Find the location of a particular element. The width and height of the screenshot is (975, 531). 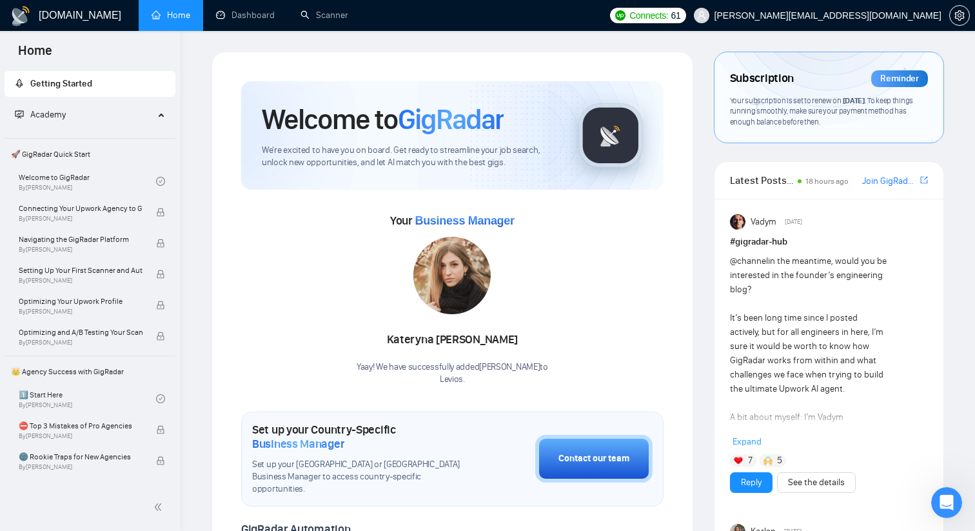

div: Contact our team is located at coordinates (594, 458).